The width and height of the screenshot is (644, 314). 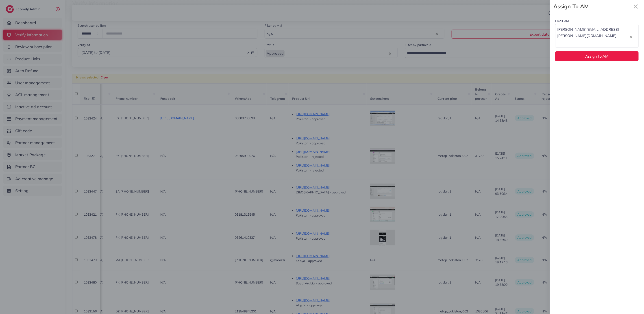 I want to click on div: Search for option, so click(x=597, y=36).